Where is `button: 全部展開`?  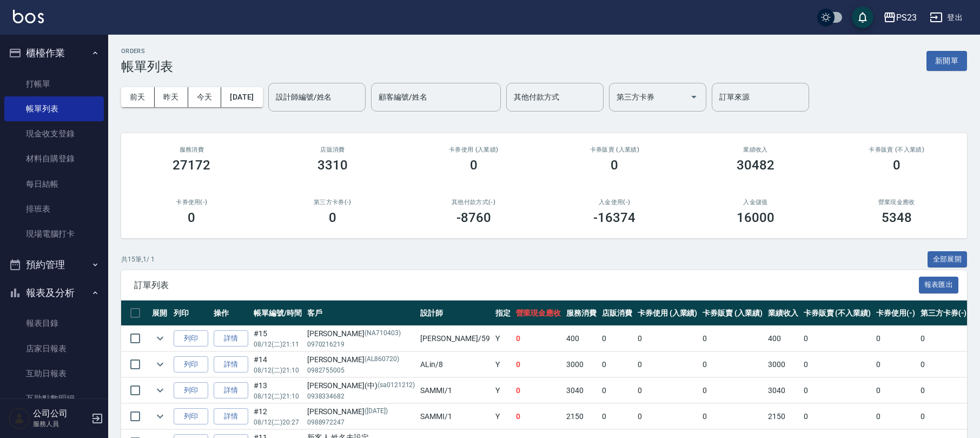 button: 全部展開 is located at coordinates (947, 259).